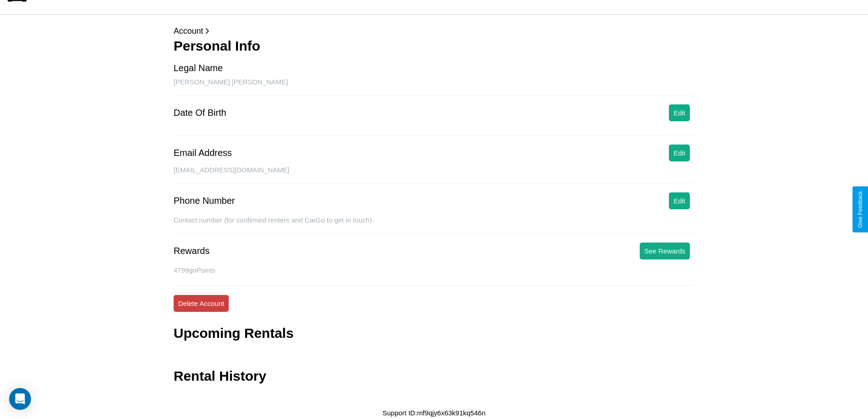  What do you see at coordinates (434, 31) in the screenshot?
I see `p: Account` at bounding box center [434, 31].